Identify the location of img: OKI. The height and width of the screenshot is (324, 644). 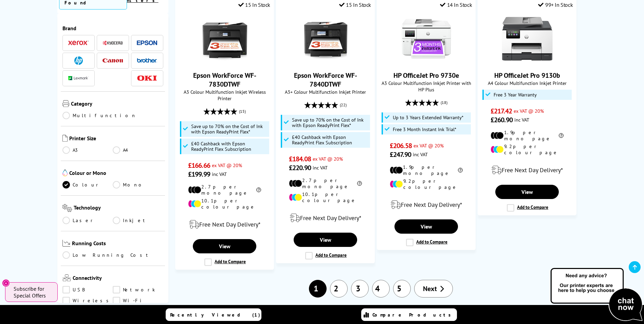
(146, 78).